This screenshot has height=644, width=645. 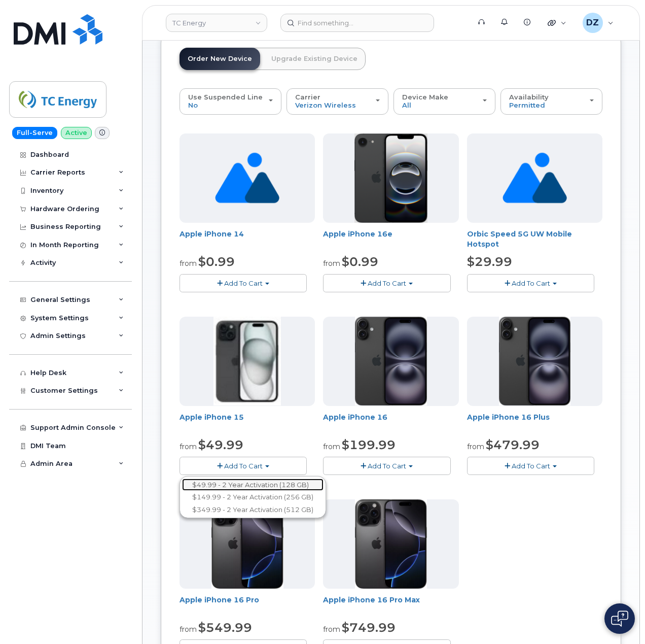 I want to click on span: No, so click(x=193, y=105).